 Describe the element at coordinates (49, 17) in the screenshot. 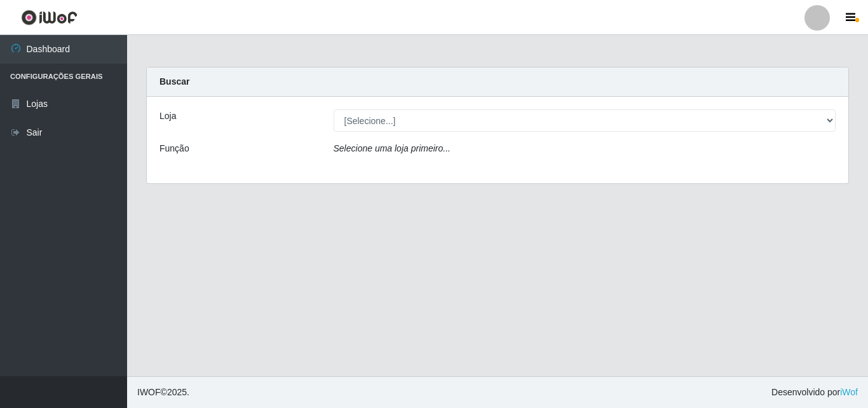

I see `img: CoreUI Logo` at that location.